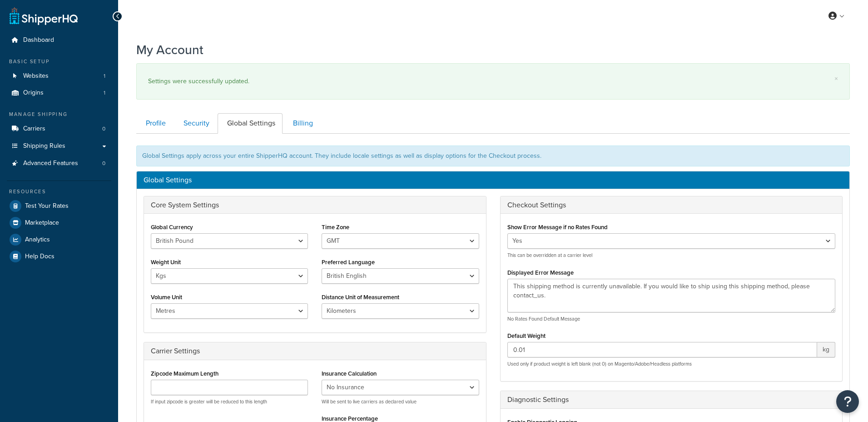 The height and width of the screenshot is (422, 868). What do you see at coordinates (59, 76) in the screenshot?
I see `a: Websites 1` at bounding box center [59, 76].